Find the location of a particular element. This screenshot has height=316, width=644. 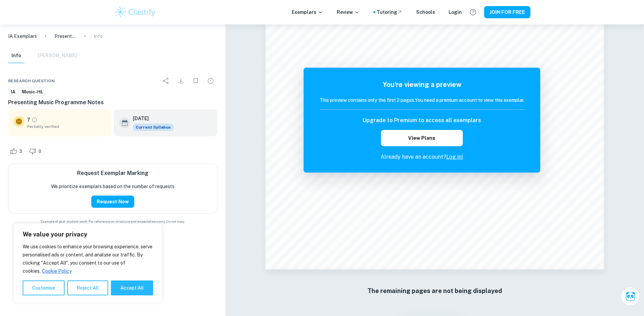

div: Share is located at coordinates (166, 81).